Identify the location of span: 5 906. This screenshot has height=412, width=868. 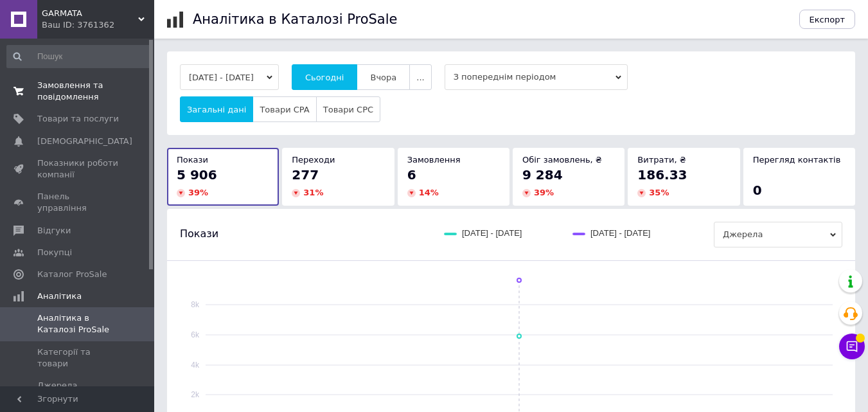
(197, 174).